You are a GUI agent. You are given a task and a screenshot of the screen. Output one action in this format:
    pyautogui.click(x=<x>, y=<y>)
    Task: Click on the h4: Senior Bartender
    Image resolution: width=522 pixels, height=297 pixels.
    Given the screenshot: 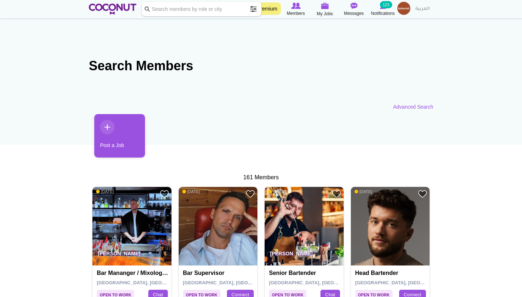 What is the action you would take?
    pyautogui.click(x=305, y=273)
    